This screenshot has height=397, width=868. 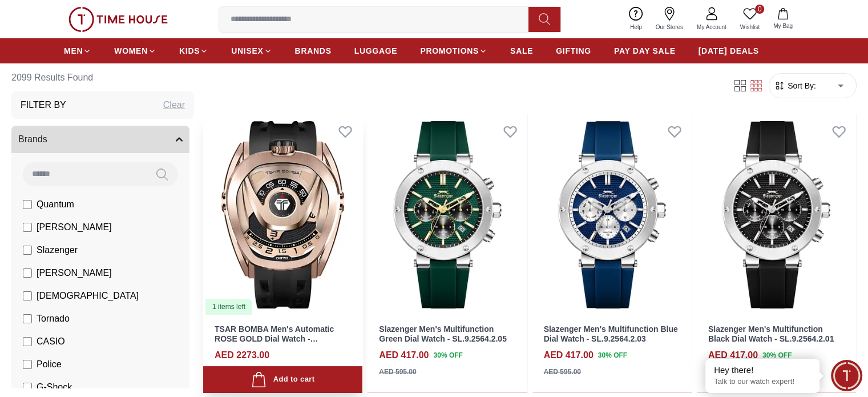 What do you see at coordinates (645, 51) in the screenshot?
I see `a: PAY DAY SALE` at bounding box center [645, 51].